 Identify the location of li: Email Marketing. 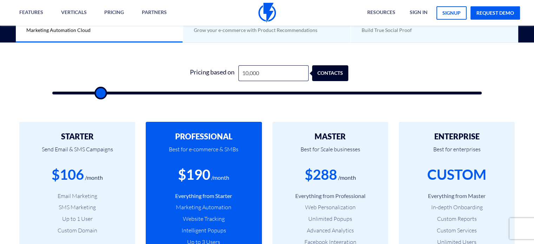
(77, 196).